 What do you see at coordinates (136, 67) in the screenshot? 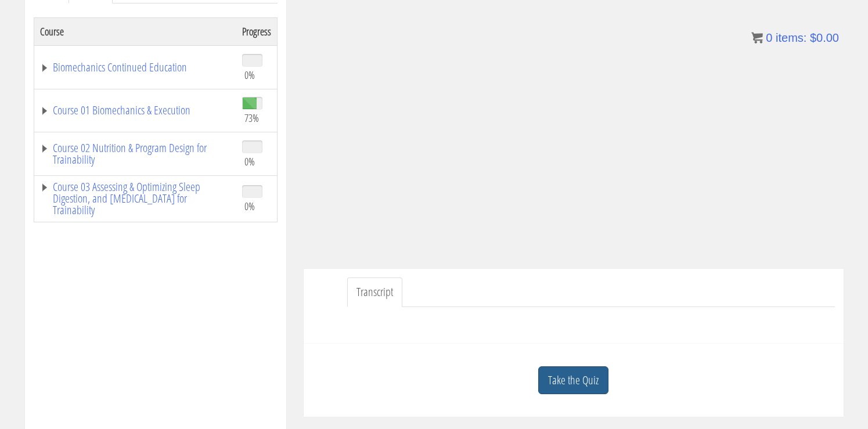
I see `a: Biomechanics Continued Education` at bounding box center [136, 67].